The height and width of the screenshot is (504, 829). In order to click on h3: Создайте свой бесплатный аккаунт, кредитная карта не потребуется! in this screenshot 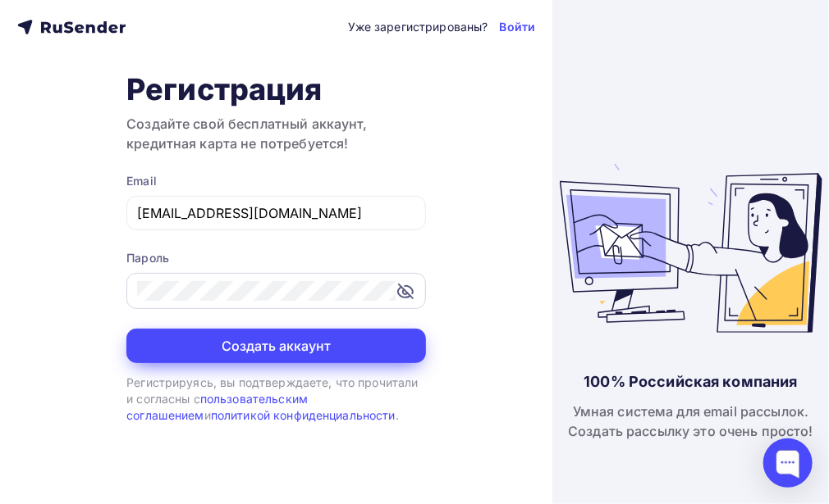, I will do `click(276, 134)`.